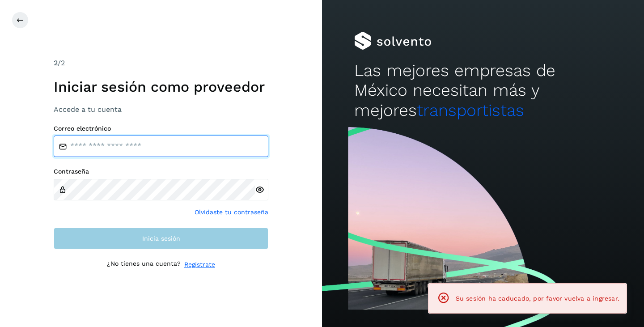 The height and width of the screenshot is (327, 644). Describe the element at coordinates (144, 264) in the screenshot. I see `p: ¿No tienes una cuenta?` at that location.